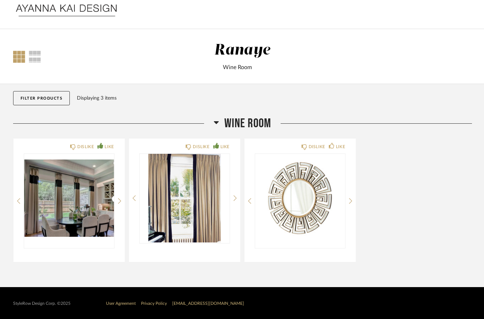 Image resolution: width=484 pixels, height=319 pixels. Describe the element at coordinates (66, 15) in the screenshot. I see `img: 9766e256-d978-4dab-9e91-94d6568f95d1.png` at that location.